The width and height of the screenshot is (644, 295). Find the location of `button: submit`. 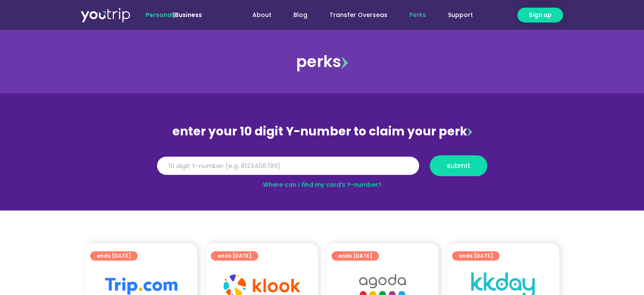

button: submit is located at coordinates (459, 166).